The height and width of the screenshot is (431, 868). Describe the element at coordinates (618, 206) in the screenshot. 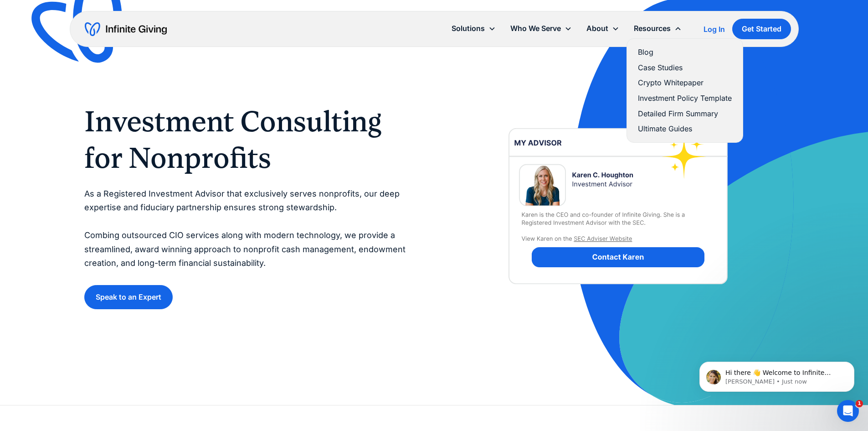

I see `img: investment-advisor-nonprofit-financial` at that location.